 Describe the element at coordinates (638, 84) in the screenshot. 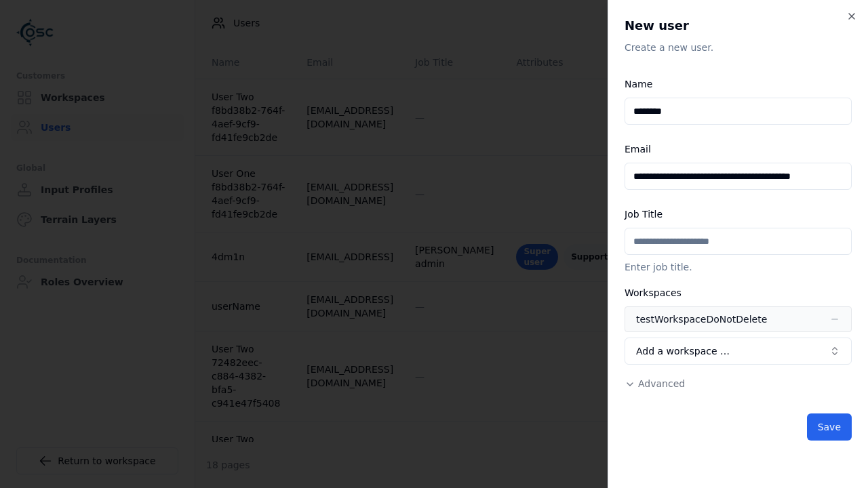

I see `label: Name` at that location.